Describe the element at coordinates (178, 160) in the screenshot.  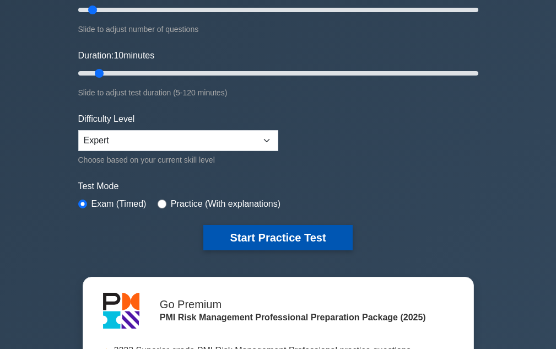
I see `div: Choose based on your current skill level` at that location.